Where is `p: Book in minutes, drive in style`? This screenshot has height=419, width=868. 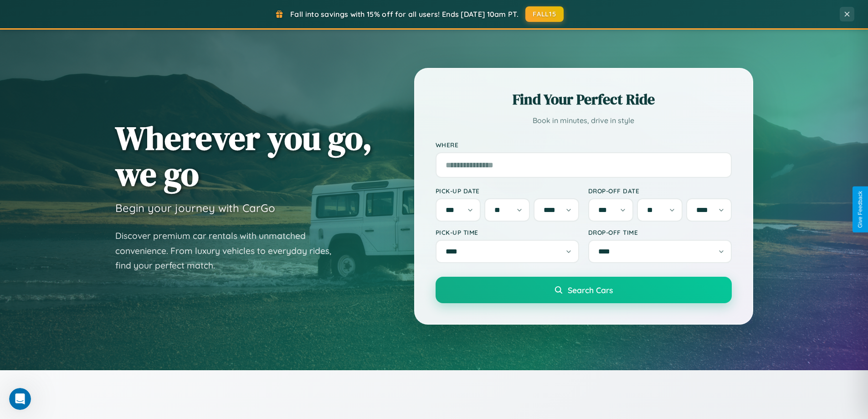 p: Book in minutes, drive in style is located at coordinates (584, 120).